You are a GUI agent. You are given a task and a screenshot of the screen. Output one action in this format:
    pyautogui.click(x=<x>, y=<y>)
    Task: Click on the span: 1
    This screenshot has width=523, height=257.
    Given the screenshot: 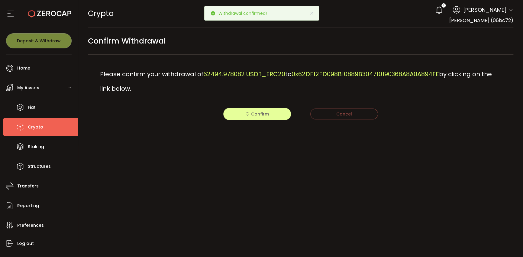 What is the action you would take?
    pyautogui.click(x=443, y=5)
    